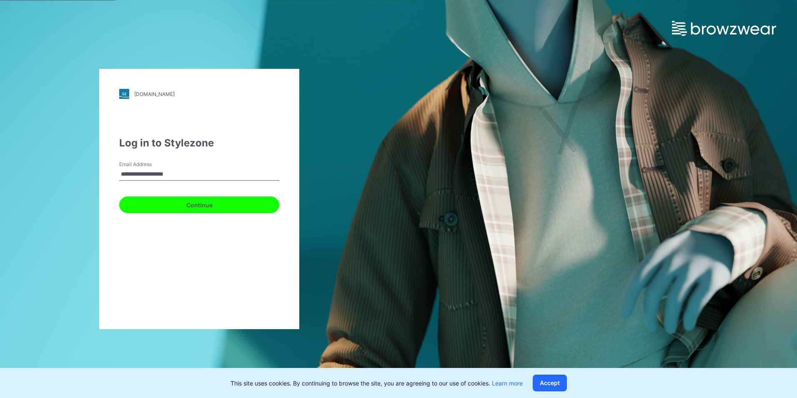  I want to click on button: Continue, so click(199, 205).